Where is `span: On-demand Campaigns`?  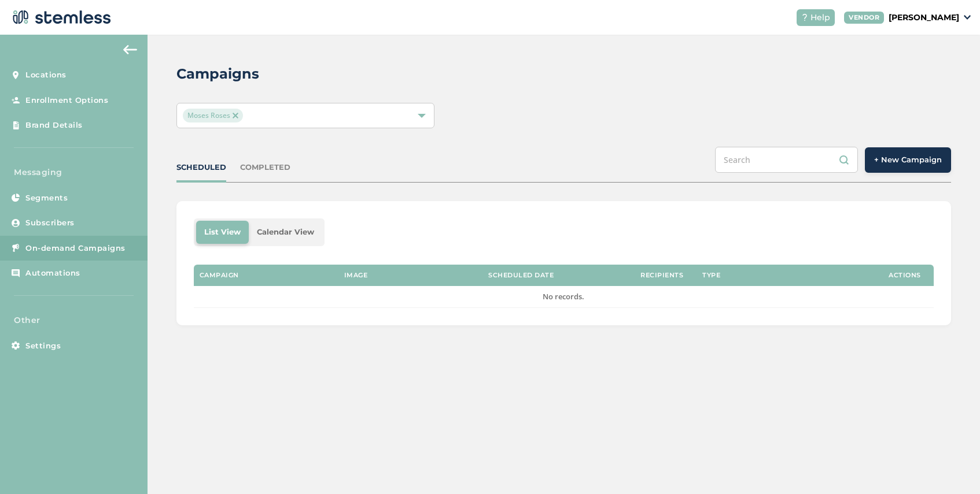 span: On-demand Campaigns is located at coordinates (76, 249).